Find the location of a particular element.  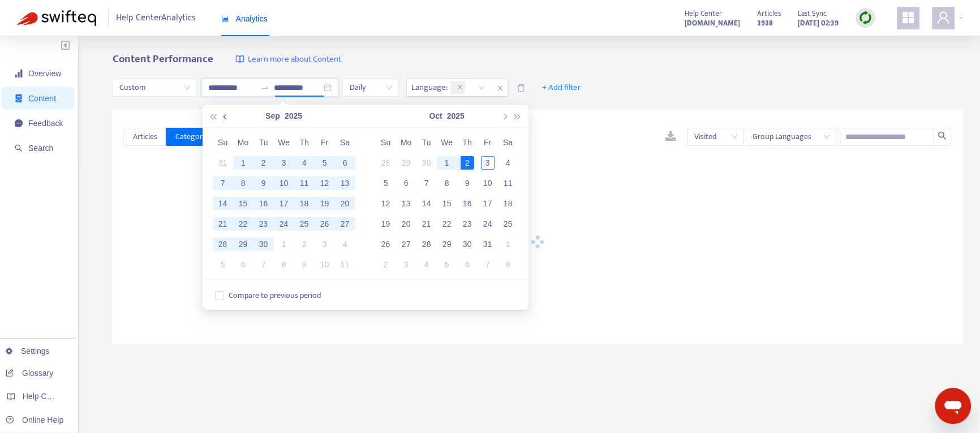

td: 2025-11-03 is located at coordinates (406, 265).